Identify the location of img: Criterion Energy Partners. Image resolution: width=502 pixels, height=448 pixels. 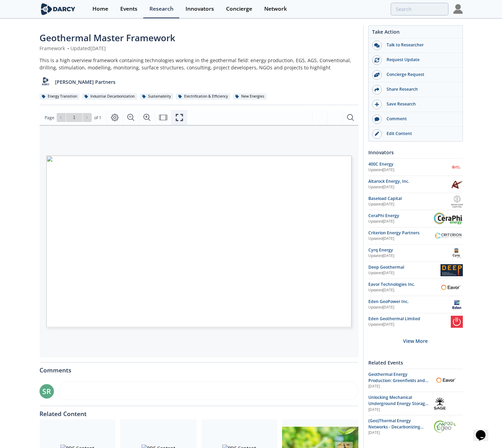
(448, 235).